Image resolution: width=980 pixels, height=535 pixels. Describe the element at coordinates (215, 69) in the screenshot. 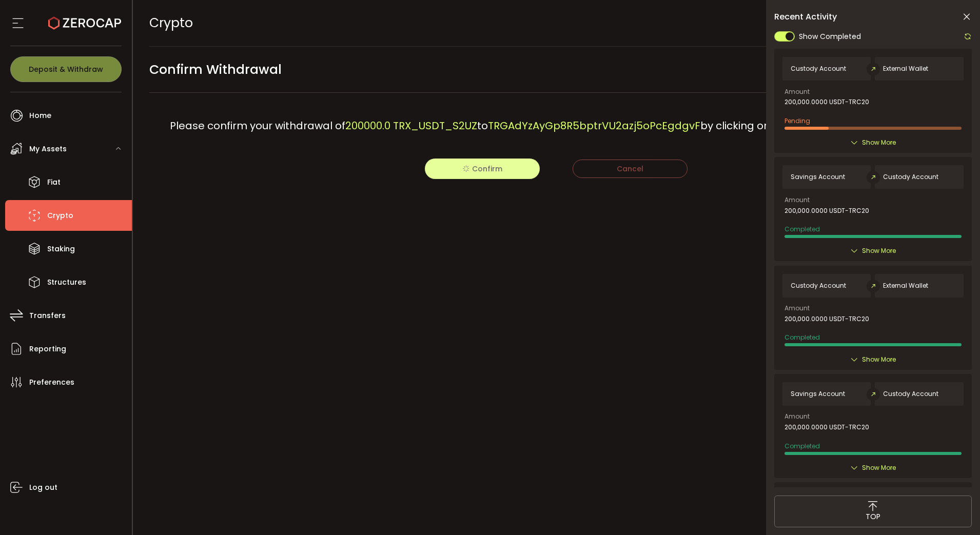

I see `span: Confirm Withdrawal` at that location.